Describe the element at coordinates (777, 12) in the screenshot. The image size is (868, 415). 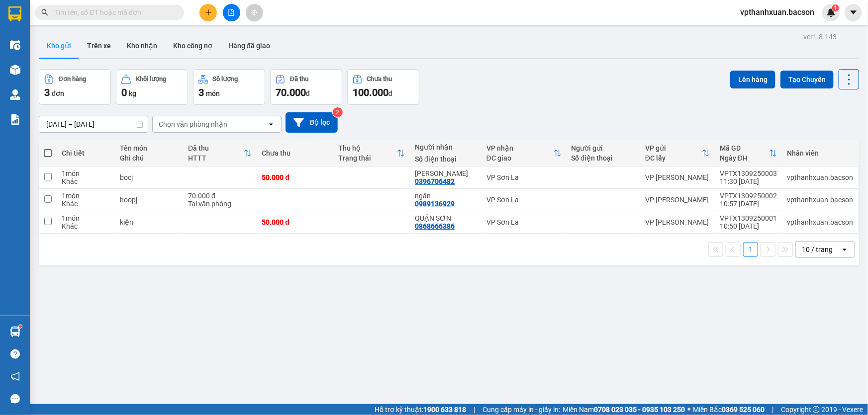
I see `span: vpthanhxuan.bacson` at that location.